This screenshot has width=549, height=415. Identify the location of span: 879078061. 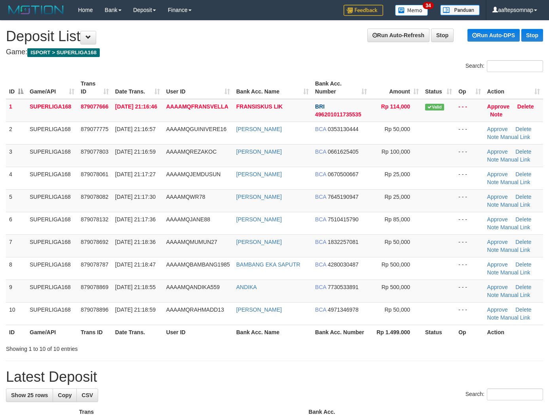
(95, 174).